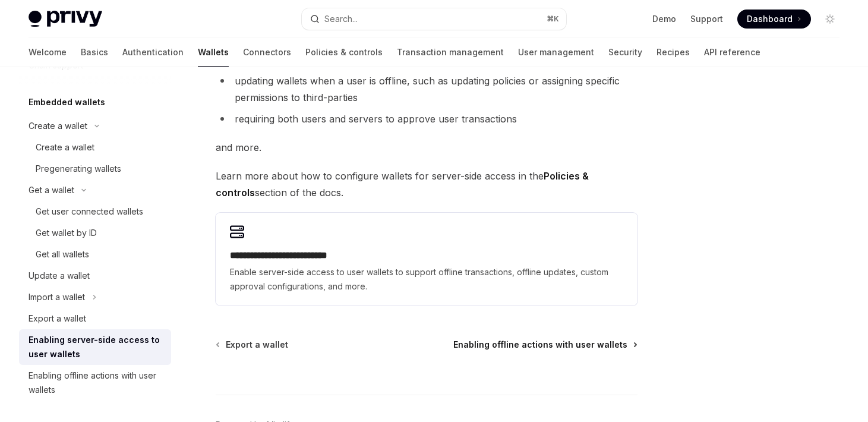 This screenshot has width=868, height=422. What do you see at coordinates (426, 184) in the screenshot?
I see `span: Learn more about how to configure wallets for server-side access in the section of the docs.` at bounding box center [426, 184].